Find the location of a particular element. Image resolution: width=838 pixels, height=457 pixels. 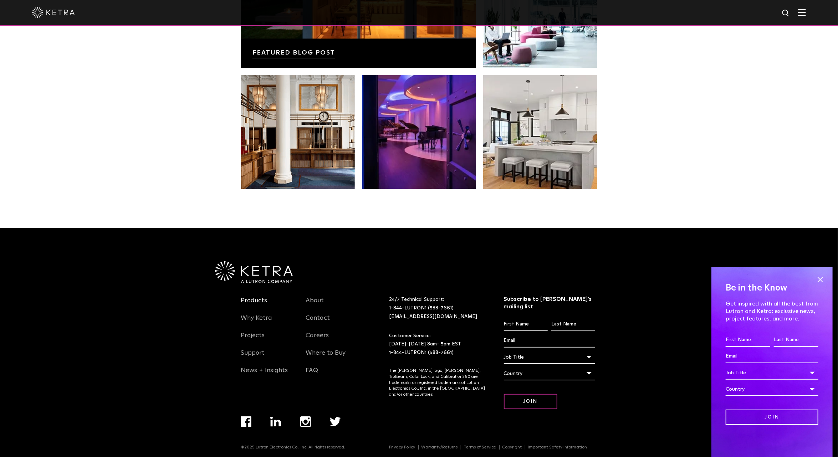

img: linkedin is located at coordinates (276, 422).